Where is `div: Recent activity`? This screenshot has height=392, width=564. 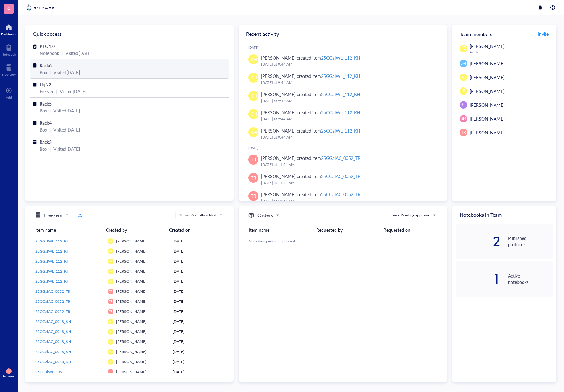 div: Recent activity is located at coordinates (343, 34).